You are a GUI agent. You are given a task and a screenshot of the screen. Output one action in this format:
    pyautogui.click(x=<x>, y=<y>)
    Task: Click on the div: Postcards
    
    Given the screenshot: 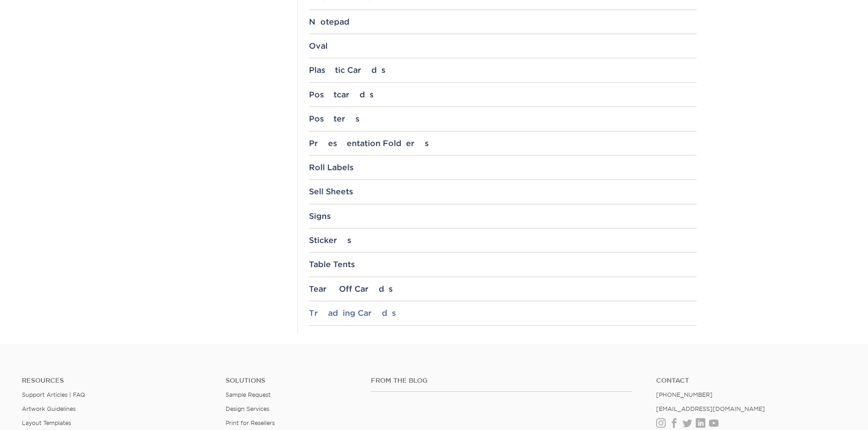 What is the action you would take?
    pyautogui.click(x=503, y=95)
    